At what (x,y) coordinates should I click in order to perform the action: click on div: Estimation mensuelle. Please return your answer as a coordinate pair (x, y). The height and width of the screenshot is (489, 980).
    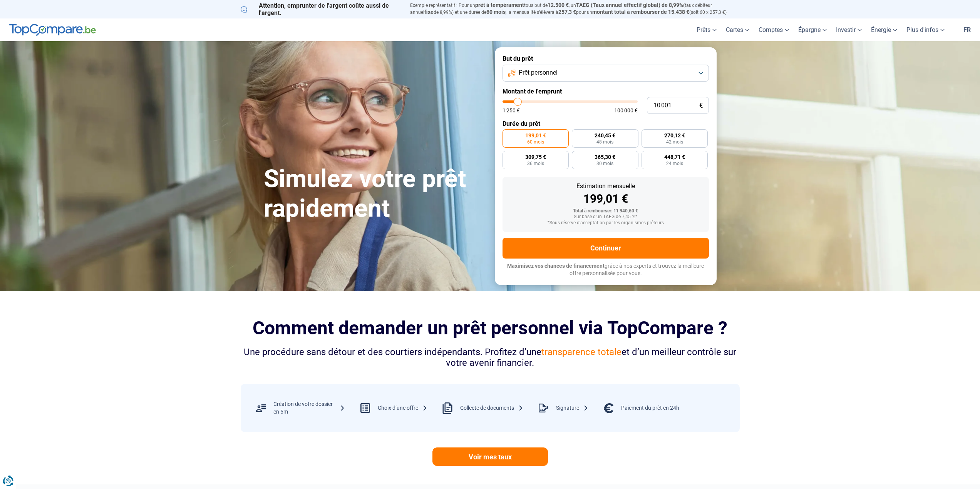
    Looking at the image, I should click on (606, 186).